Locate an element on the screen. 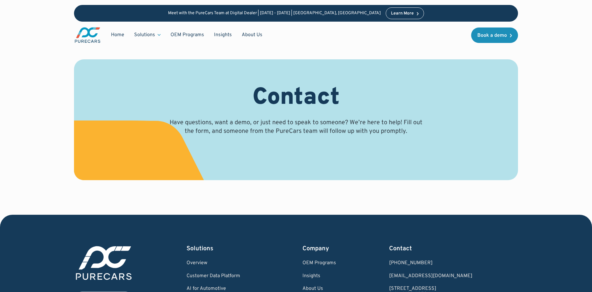  div: Book a demo is located at coordinates (492, 35).